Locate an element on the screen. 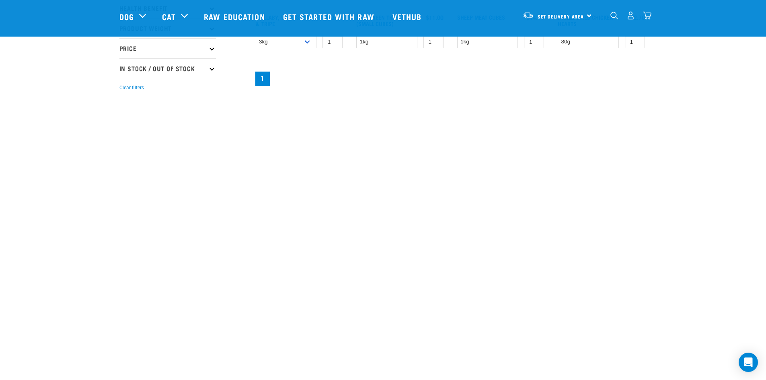 Image resolution: width=766 pixels, height=380 pixels. span: Set Delivery Area is located at coordinates (561, 16).